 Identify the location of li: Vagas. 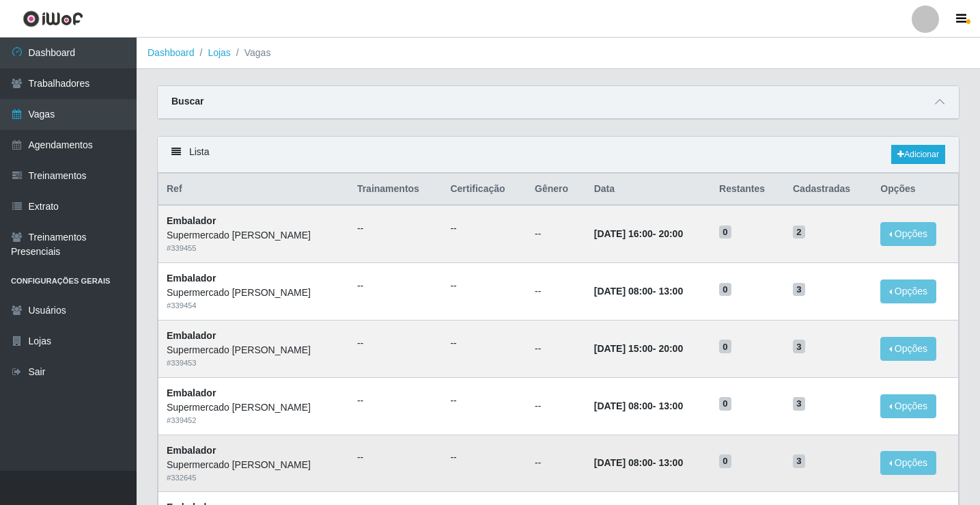
(251, 53).